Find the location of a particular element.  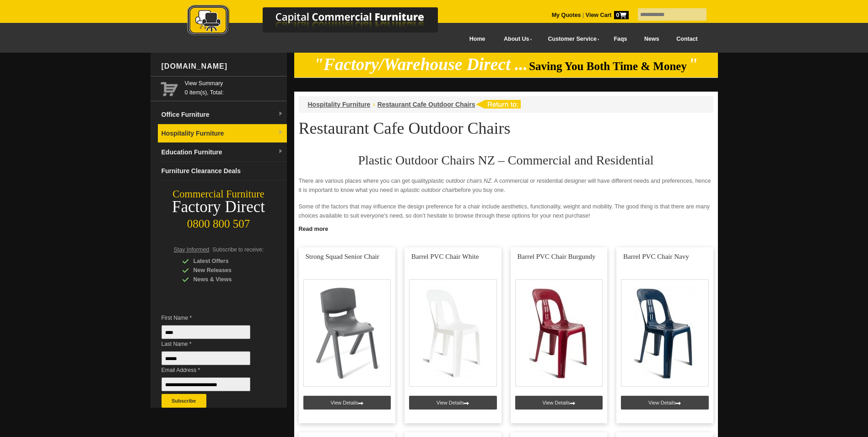

input: Email Address * is located at coordinates (206, 384).